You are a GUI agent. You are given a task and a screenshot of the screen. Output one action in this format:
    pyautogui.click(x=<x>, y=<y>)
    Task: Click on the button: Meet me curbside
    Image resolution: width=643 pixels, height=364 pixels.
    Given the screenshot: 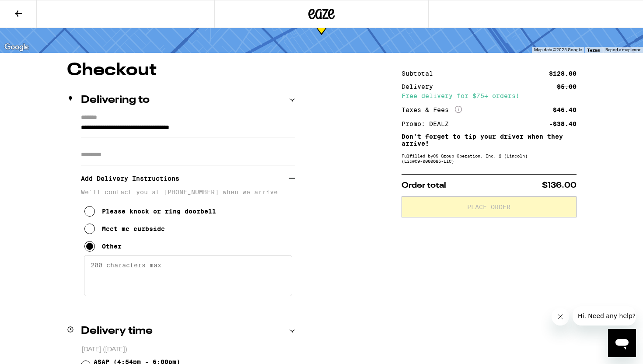 What is the action you would take?
    pyautogui.click(x=125, y=228)
    